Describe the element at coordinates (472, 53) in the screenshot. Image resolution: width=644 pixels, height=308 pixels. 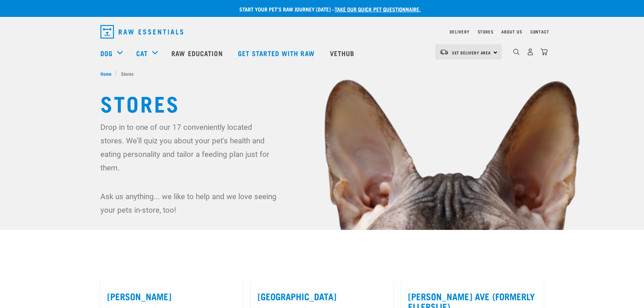
I see `span: Set Delivery Area` at that location.